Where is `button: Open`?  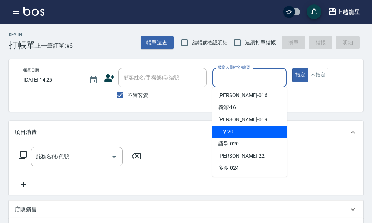 button: Open is located at coordinates (114, 157).